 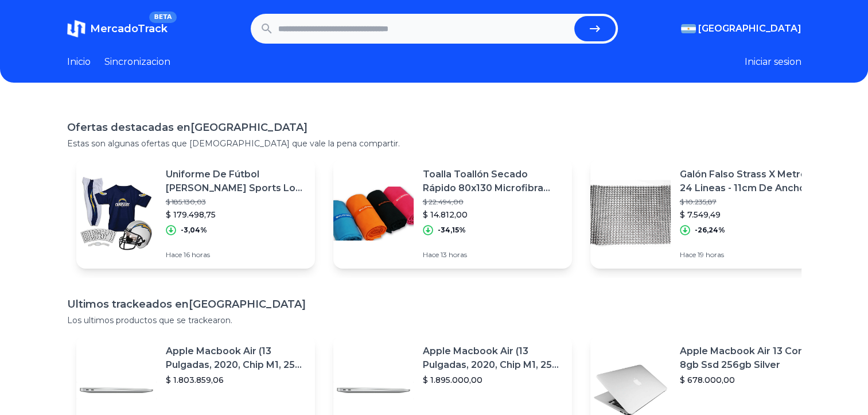 I want to click on p: Hace 13 horas, so click(x=493, y=255).